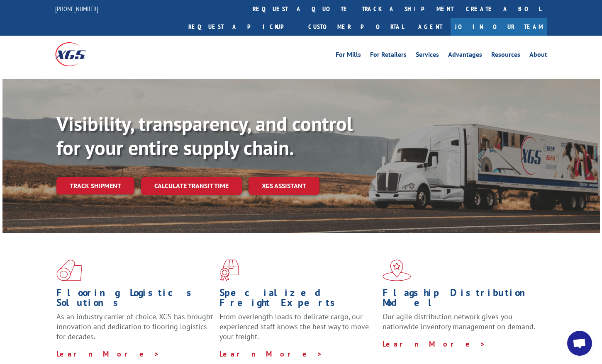  Describe the element at coordinates (356, 27) in the screenshot. I see `a: Customer Portal` at that location.